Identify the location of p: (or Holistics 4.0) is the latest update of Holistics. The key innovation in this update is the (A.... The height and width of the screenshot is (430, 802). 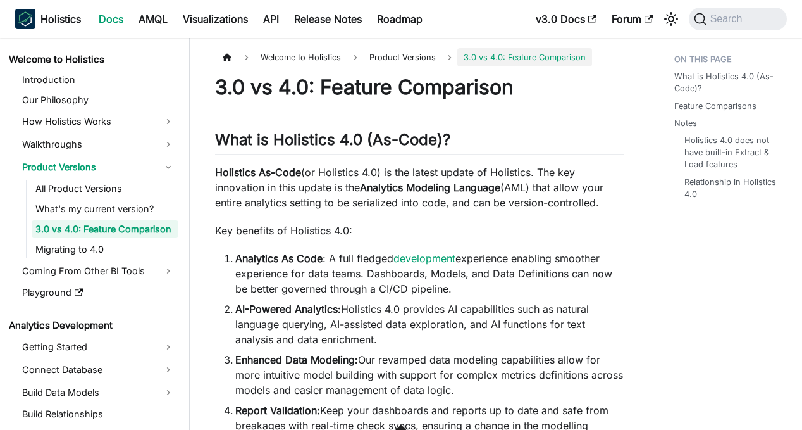
(419, 187).